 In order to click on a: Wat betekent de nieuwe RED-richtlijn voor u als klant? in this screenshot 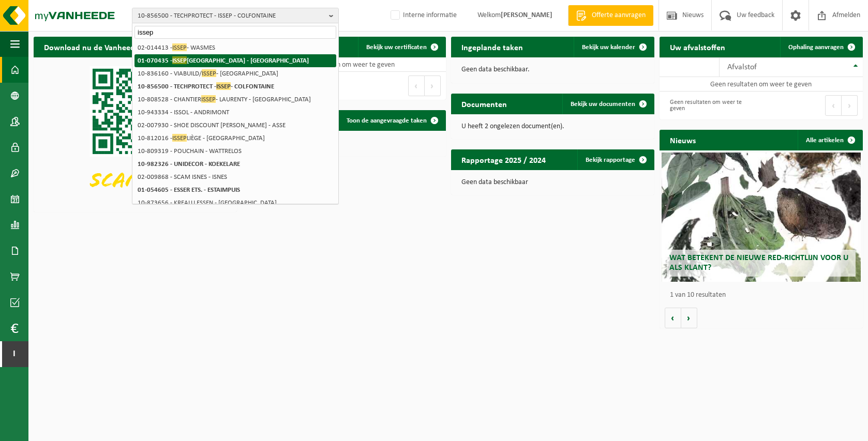, I will do `click(761, 217)`.